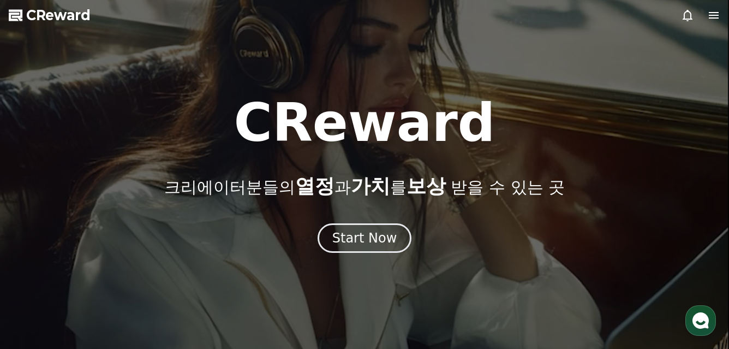 The height and width of the screenshot is (349, 729). What do you see at coordinates (364, 238) in the screenshot?
I see `div: Start Now` at bounding box center [364, 238].